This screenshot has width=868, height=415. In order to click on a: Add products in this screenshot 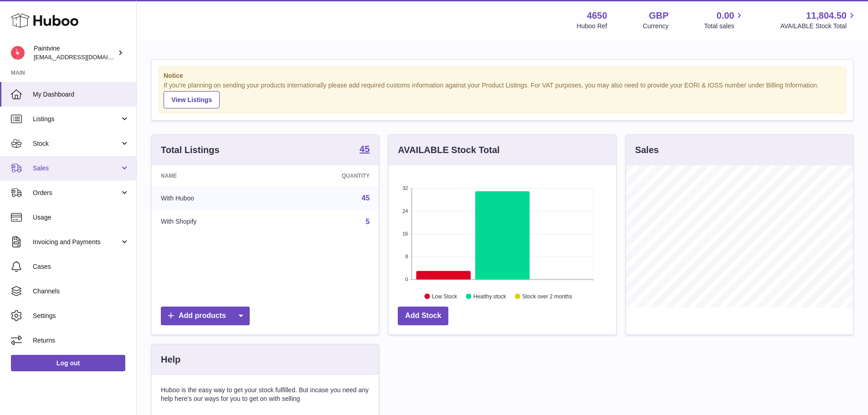, I will do `click(205, 316)`.